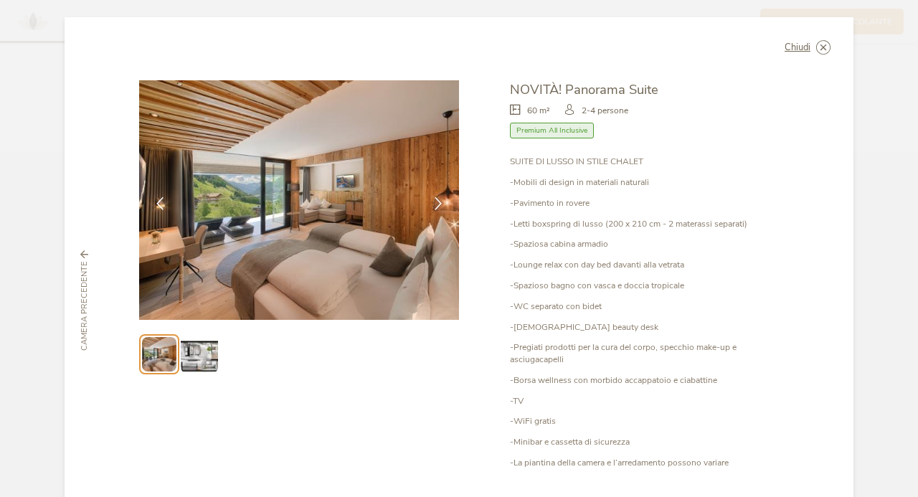 Image resolution: width=918 pixels, height=497 pixels. Describe the element at coordinates (644, 421) in the screenshot. I see `p: -WiFi gratis` at that location.